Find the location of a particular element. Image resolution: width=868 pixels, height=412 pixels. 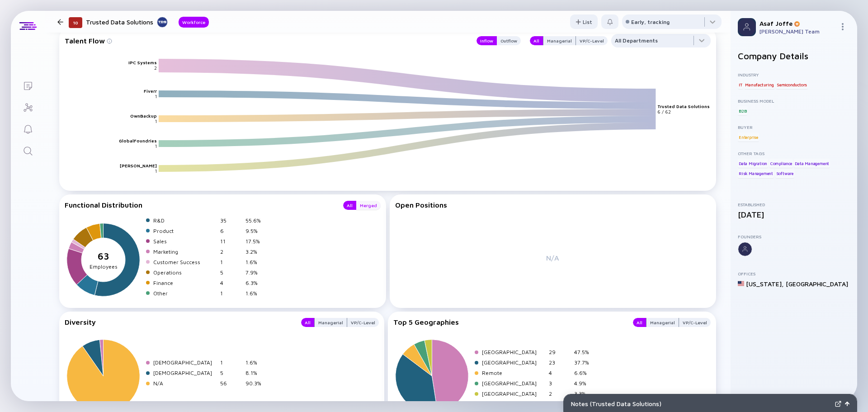

div: Open Positions is located at coordinates (553, 204).